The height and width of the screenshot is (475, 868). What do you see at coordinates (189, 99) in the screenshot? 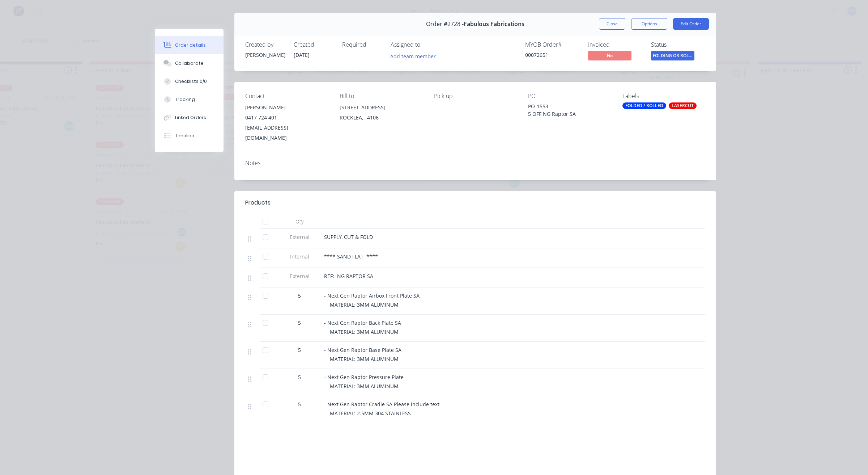
I see `button: Tracking` at bounding box center [189, 99].